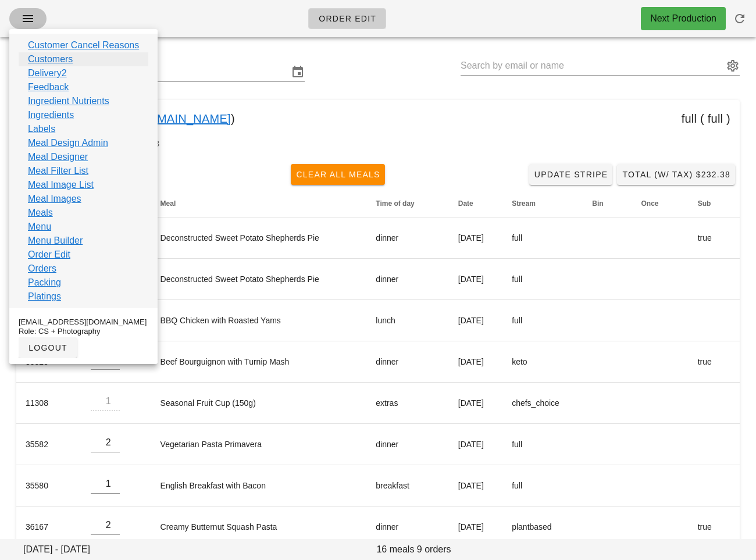  Describe the element at coordinates (523, 203) in the screenshot. I see `span: Stream` at that location.